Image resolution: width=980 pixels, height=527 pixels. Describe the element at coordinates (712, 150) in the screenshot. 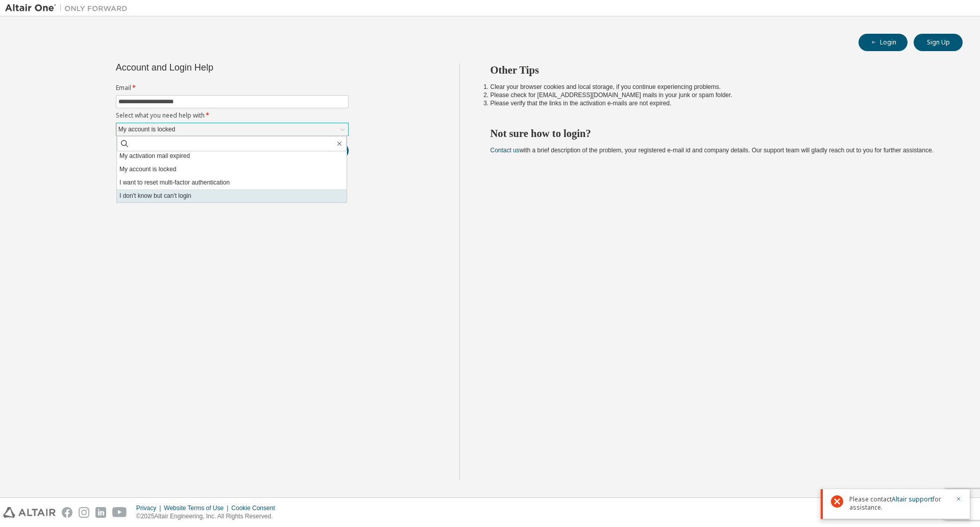

I see `span: with a brief description of the problem, your registered e-mail id and company details. Our suppo...` at that location.